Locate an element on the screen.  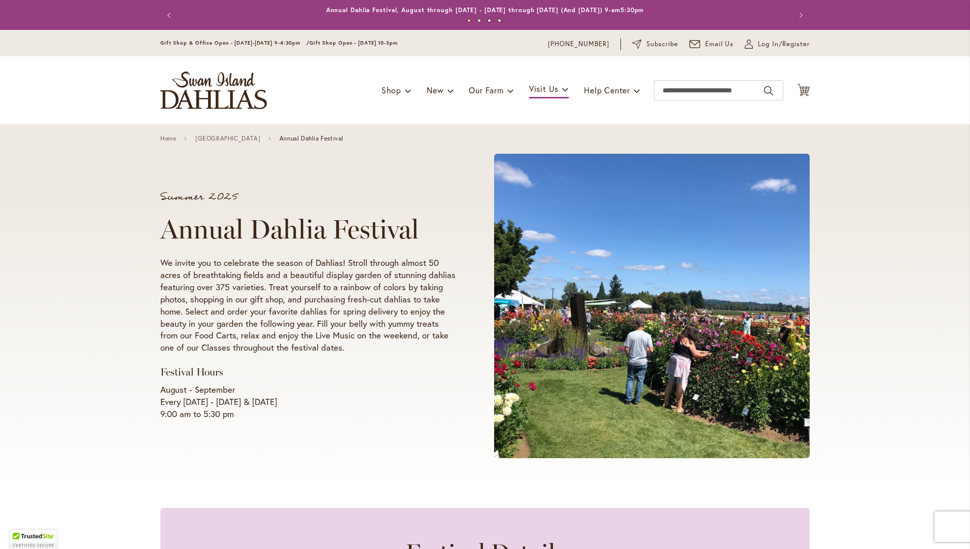
p: We invite you to celebrate the season of Dahlias! Stroll through almost 50 acres of breathtaking ... is located at coordinates (308, 305).